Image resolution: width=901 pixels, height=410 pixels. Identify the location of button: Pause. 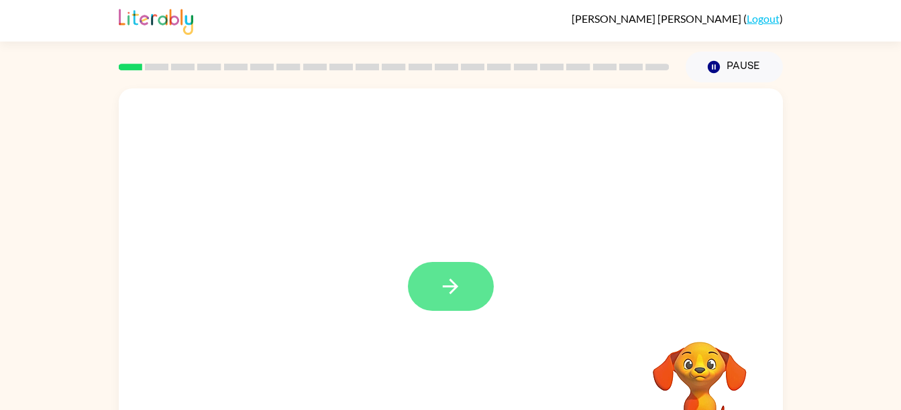
(734, 67).